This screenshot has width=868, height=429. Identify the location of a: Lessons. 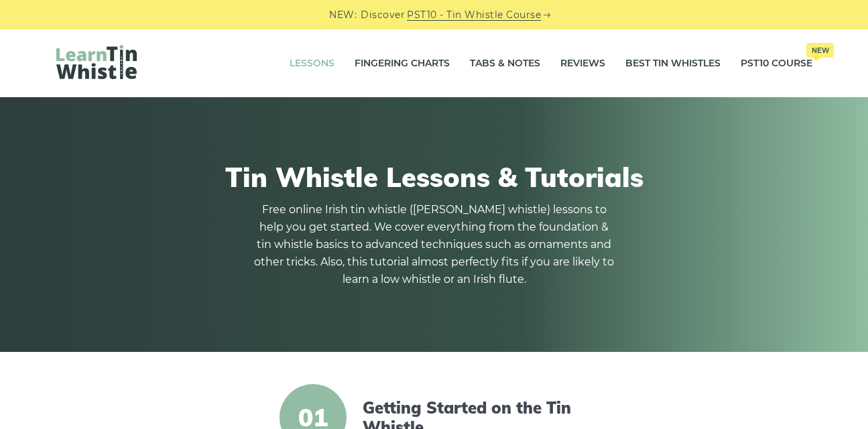
(312, 64).